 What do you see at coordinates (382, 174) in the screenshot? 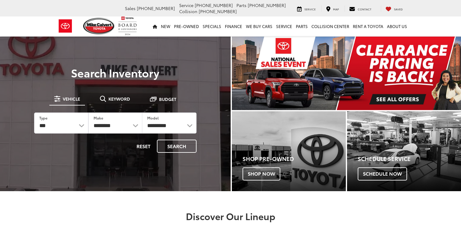
I see `span: Schedule Now` at bounding box center [382, 174].